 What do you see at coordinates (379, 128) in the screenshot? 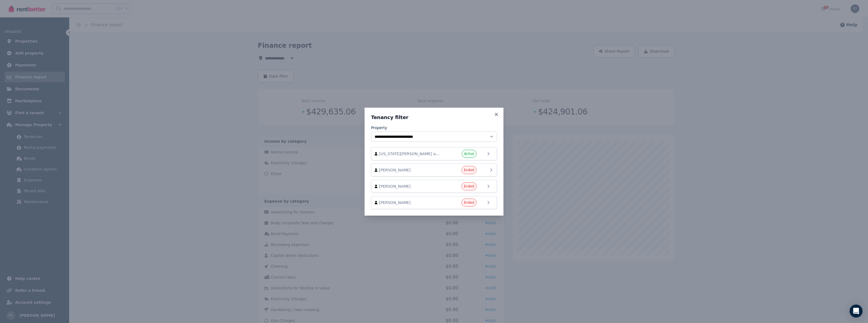
I see `label: Property` at bounding box center [379, 128].